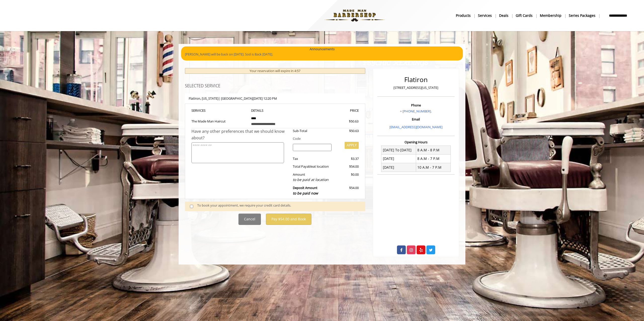  Describe the element at coordinates (306, 193) in the screenshot. I see `span: to be paid now` at that location.